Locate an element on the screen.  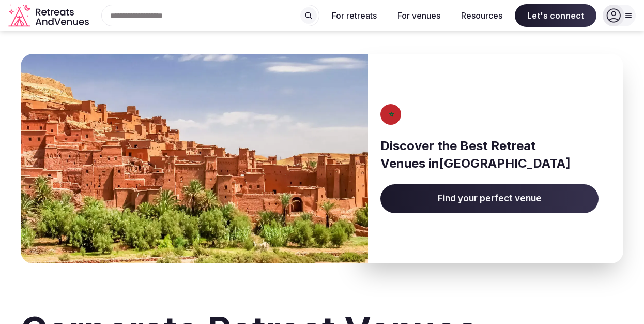
span: Find your perfect venue is located at coordinates (489, 199).